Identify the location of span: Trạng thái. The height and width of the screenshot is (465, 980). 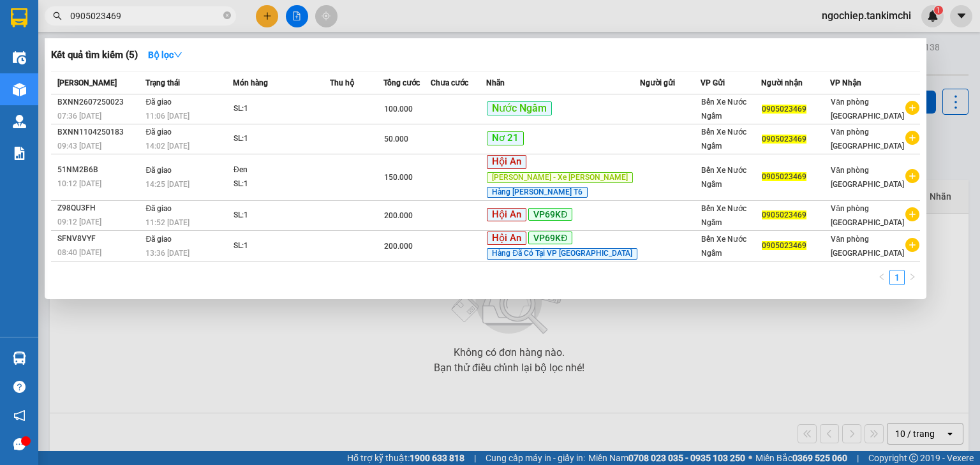
(162, 83).